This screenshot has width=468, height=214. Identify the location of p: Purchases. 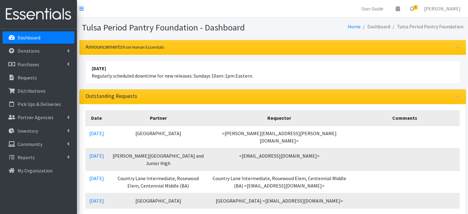
(28, 64).